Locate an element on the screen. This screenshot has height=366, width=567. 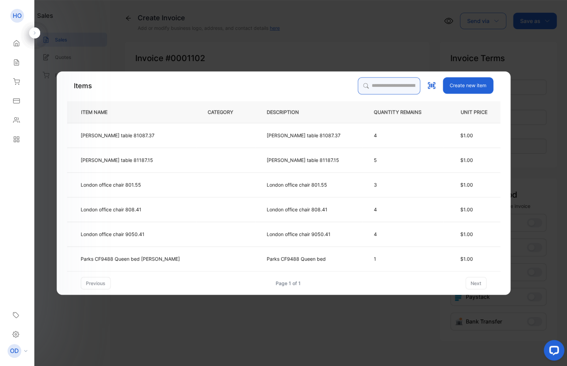
p: OD is located at coordinates (14, 351).